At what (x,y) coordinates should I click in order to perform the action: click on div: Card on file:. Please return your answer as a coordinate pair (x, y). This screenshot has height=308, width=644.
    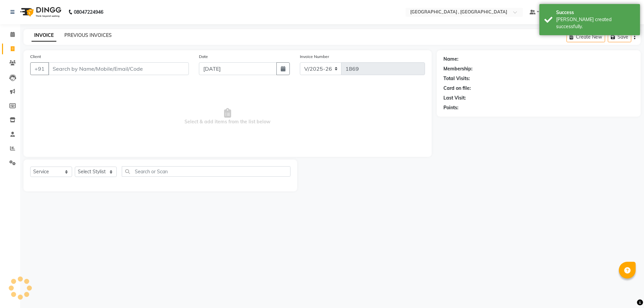
    Looking at the image, I should click on (457, 88).